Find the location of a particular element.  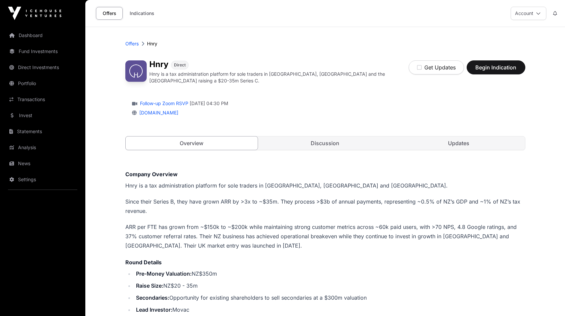

img: Hnry is located at coordinates (136, 71).